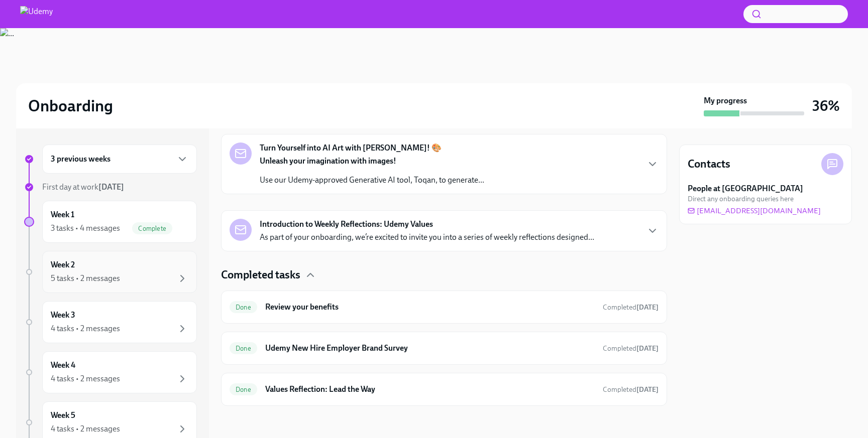 The width and height of the screenshot is (868, 438). What do you see at coordinates (372, 180) in the screenshot?
I see `p: Use our Udemy-approved Generative AI tool, Toqan, to generate...` at bounding box center [372, 180].